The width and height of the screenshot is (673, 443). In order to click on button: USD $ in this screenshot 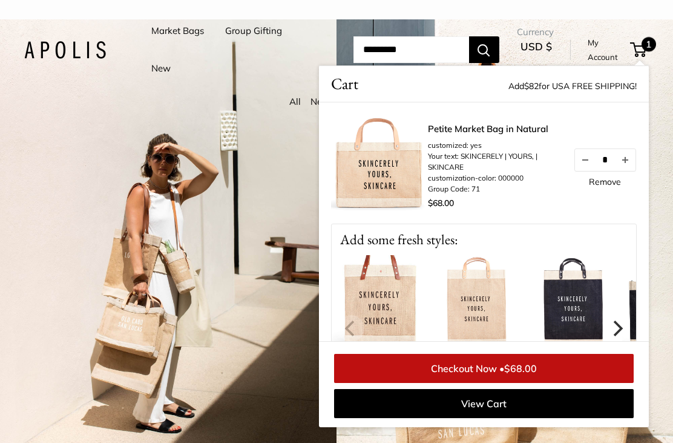, I will do `click(536, 56)`.